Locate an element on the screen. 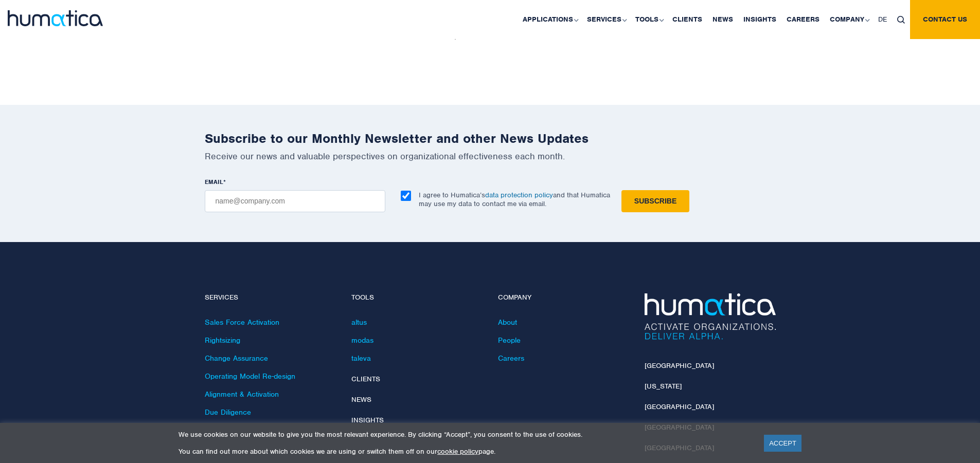 The image size is (980, 463). a: Sales Force Activation is located at coordinates (242, 323).